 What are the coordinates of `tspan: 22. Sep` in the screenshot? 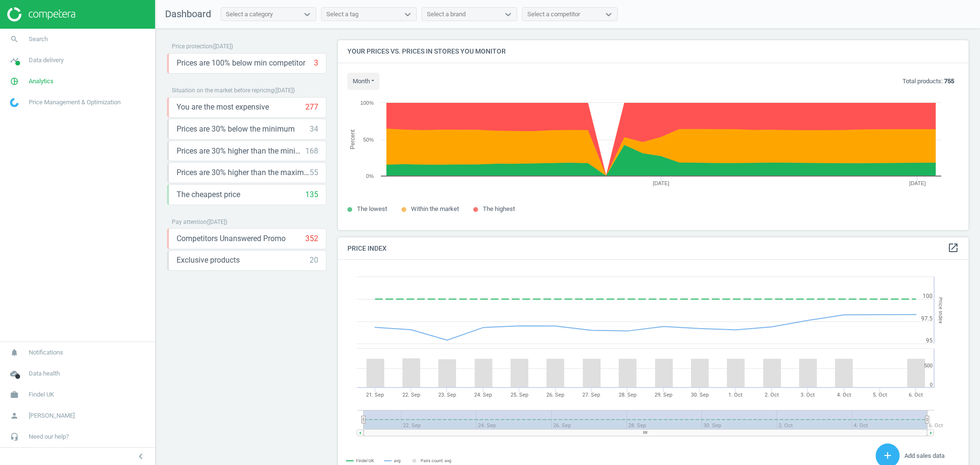 It's located at (411, 395).